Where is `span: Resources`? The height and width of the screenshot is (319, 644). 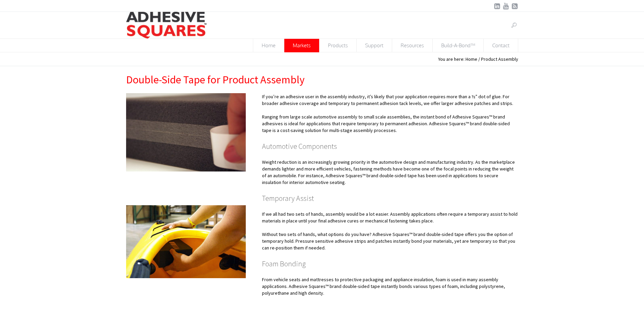
span: Resources is located at coordinates (412, 45).